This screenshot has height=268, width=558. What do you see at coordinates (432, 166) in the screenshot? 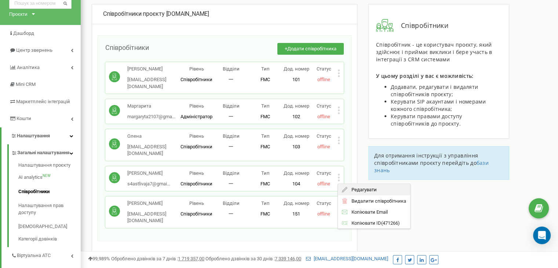
I see `span: бази знань` at bounding box center [432, 166].